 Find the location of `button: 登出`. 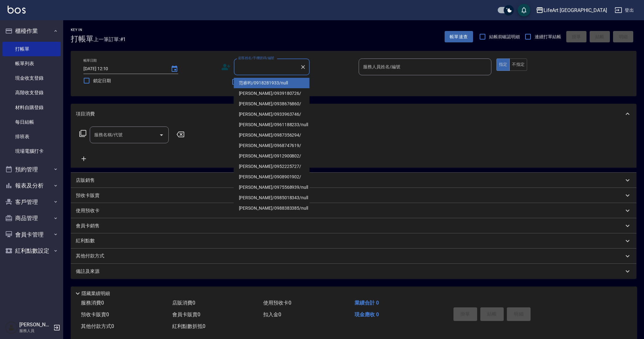

button: 登出 is located at coordinates (625, 10).